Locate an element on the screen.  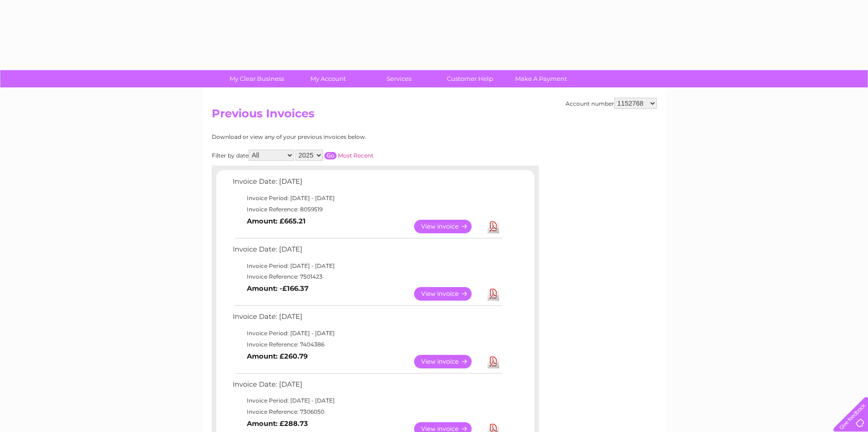
td: Invoice Reference: 8059519 is located at coordinates (367, 210).